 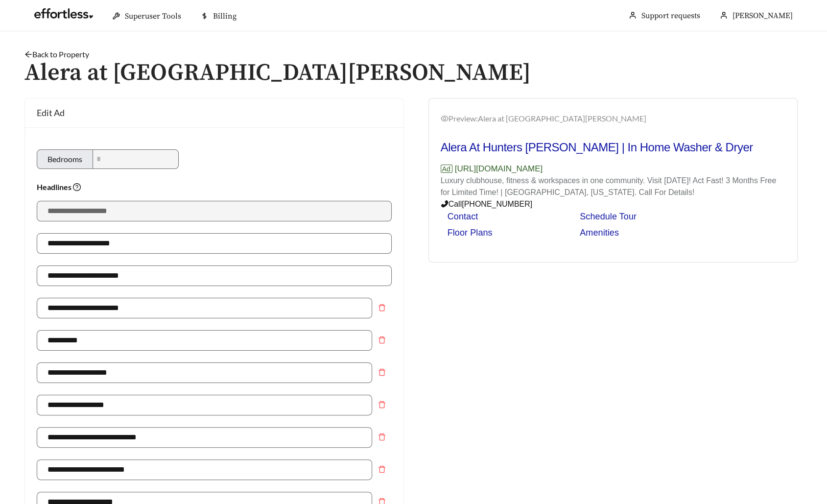 I want to click on a: Schedule Tour, so click(x=608, y=216).